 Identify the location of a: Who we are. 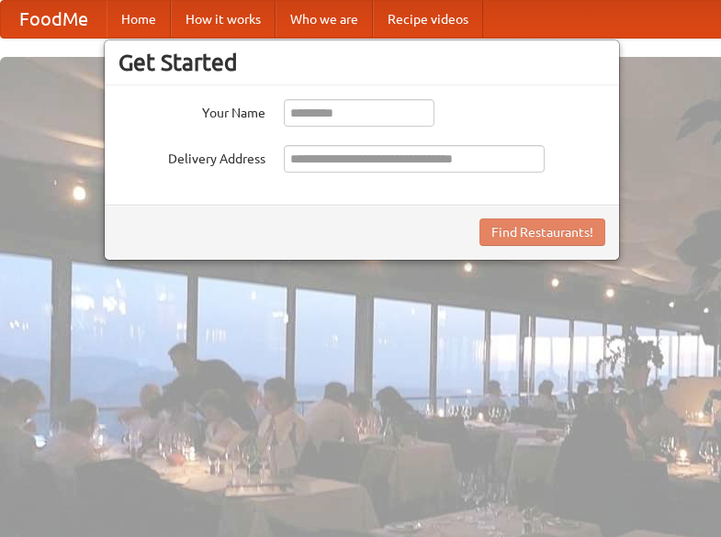
(324, 19).